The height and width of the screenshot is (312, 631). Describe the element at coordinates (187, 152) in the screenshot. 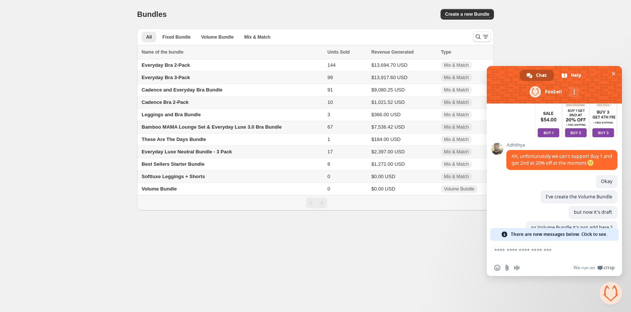

I see `span: Everyday Luxe Neutral Bundle - 3 Pack` at that location.